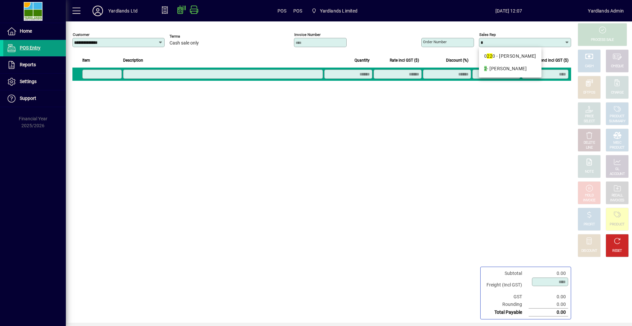 The height and width of the screenshot is (326, 632). I want to click on td: GST, so click(506, 296).